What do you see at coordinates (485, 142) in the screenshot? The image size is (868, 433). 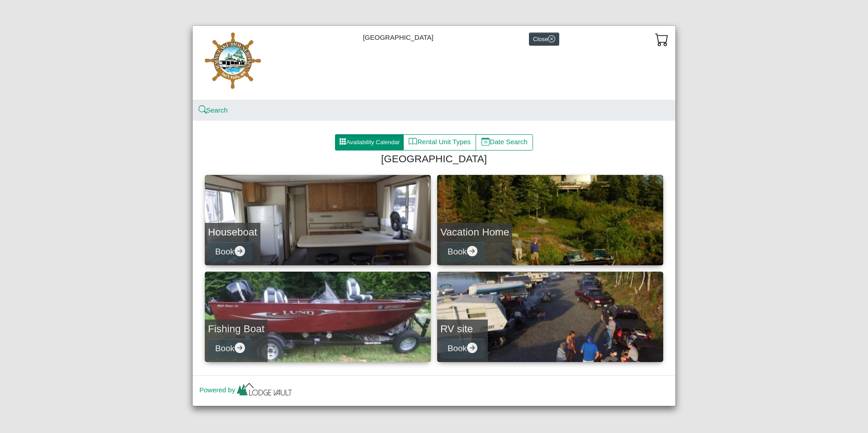 I see `svg: calendar date` at bounding box center [485, 142].